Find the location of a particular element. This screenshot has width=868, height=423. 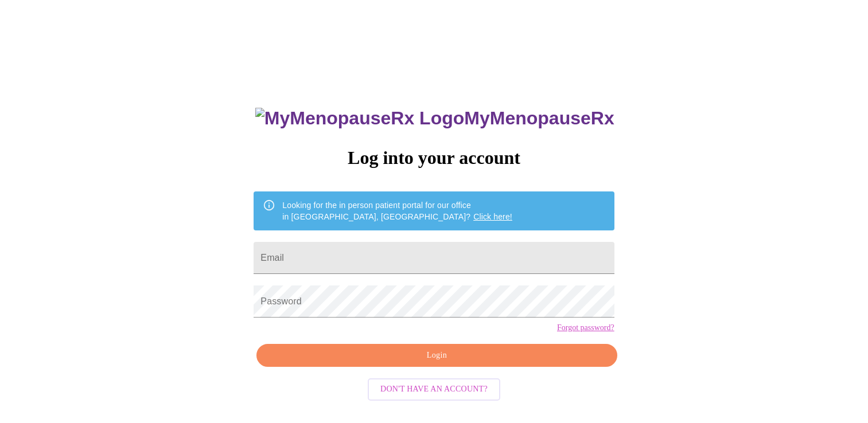

h3: MyMenopauseRx is located at coordinates (435, 118).